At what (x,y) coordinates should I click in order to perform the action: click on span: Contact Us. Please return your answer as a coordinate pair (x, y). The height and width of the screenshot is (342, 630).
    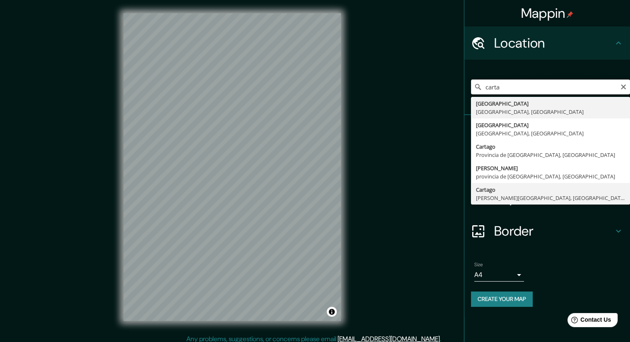
    Looking at the image, I should click on (39, 10).